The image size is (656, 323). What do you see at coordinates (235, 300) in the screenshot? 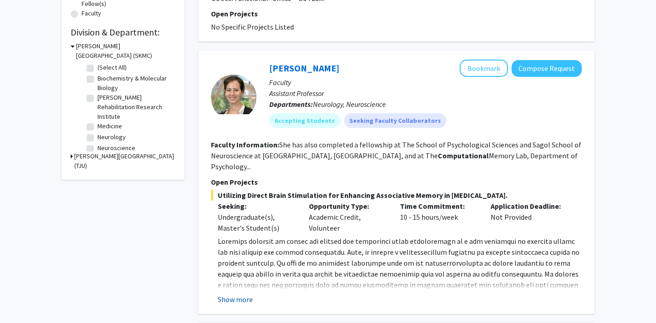
I see `button: Show more` at bounding box center [235, 300].